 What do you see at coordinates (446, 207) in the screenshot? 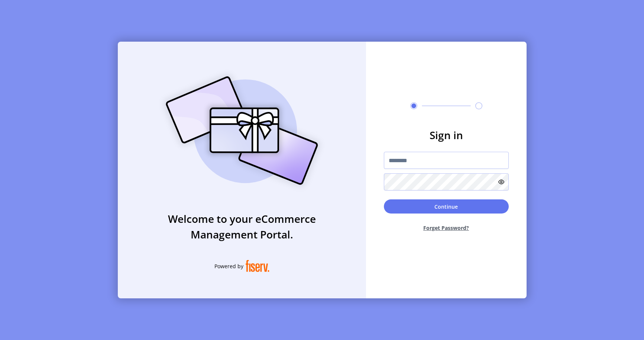
I see `button: Continue` at bounding box center [446, 207].